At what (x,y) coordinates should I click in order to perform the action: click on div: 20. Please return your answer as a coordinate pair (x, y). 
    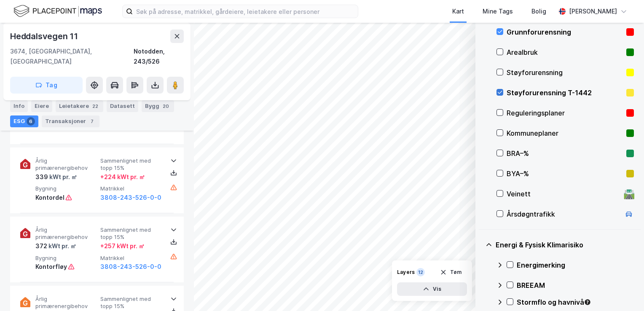
    Looking at the image, I should click on (166, 106).